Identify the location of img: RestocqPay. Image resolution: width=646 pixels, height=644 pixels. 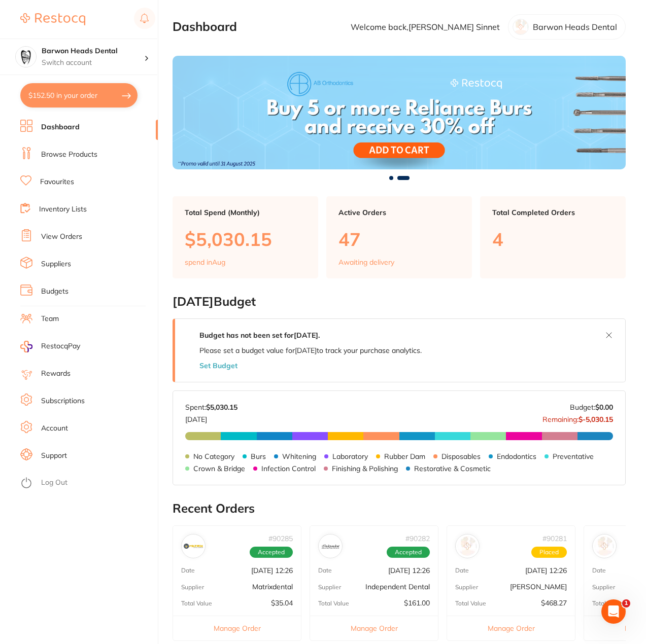
(27, 346).